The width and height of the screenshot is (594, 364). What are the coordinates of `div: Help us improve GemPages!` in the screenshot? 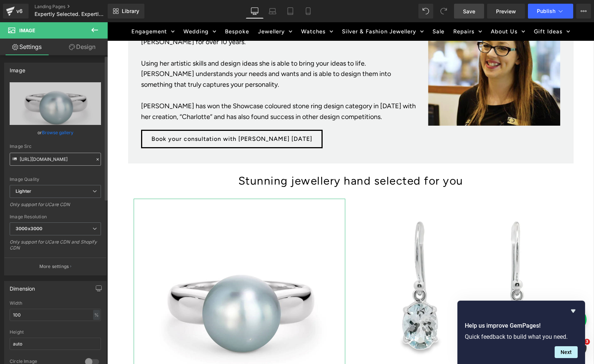 It's located at (521, 332).